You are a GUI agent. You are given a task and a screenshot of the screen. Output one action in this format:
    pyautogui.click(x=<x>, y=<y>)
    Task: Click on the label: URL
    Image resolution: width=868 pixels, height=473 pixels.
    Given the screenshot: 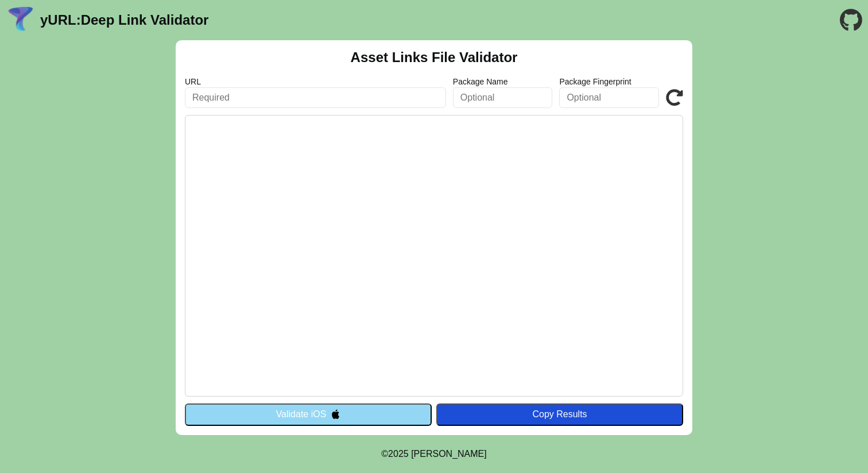 What is the action you would take?
    pyautogui.click(x=315, y=82)
    